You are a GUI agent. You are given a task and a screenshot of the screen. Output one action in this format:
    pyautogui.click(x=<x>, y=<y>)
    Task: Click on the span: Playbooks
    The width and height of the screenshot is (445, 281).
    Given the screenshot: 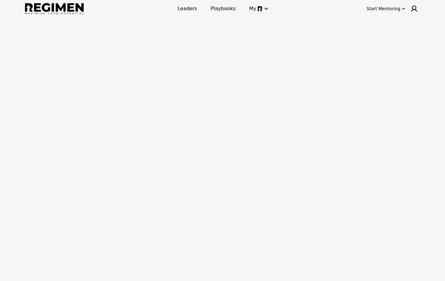 What is the action you would take?
    pyautogui.click(x=223, y=9)
    